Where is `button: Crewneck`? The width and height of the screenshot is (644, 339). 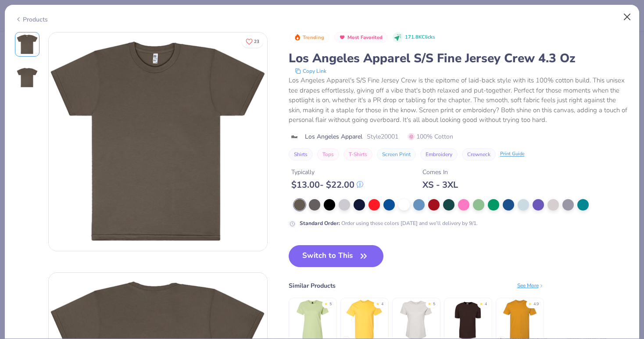 button: Crewneck is located at coordinates (479, 154).